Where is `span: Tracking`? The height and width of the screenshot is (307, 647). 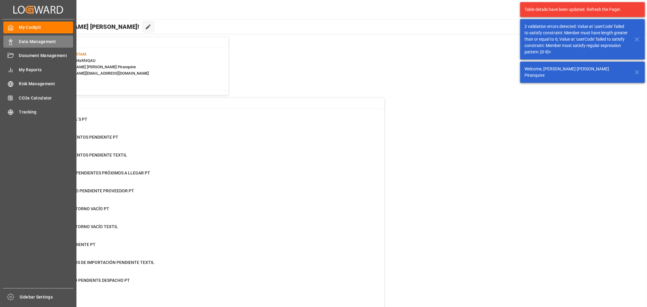 span: Tracking is located at coordinates (46, 112).